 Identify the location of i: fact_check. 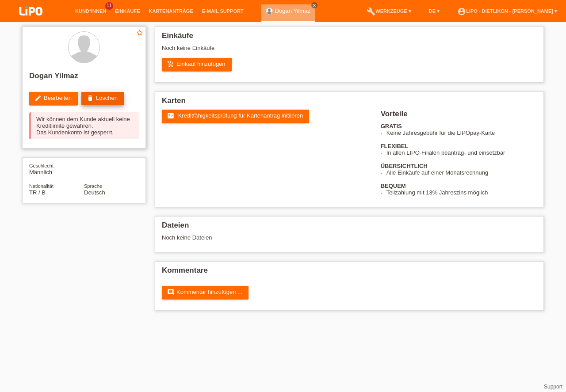
(170, 116).